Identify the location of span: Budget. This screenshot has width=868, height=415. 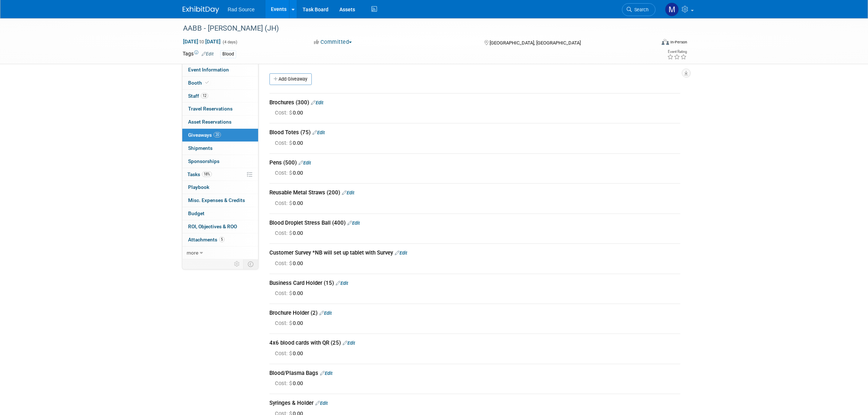
(196, 214).